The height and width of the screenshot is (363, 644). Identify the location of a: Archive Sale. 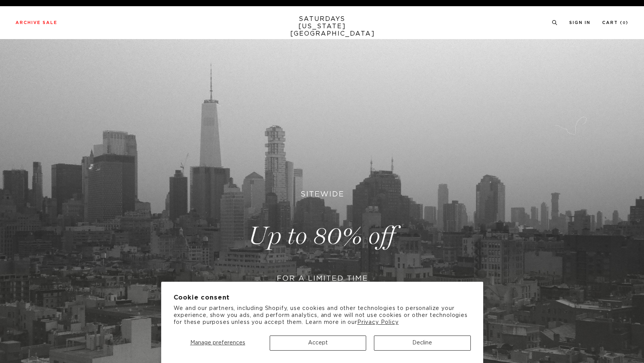
(37, 22).